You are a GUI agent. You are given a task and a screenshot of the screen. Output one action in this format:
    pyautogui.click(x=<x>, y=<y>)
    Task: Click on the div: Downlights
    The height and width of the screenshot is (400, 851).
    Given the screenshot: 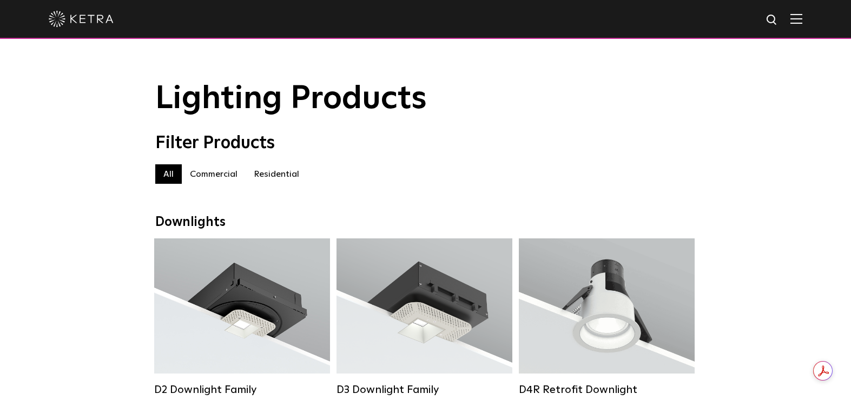 What is the action you would take?
    pyautogui.click(x=426, y=222)
    